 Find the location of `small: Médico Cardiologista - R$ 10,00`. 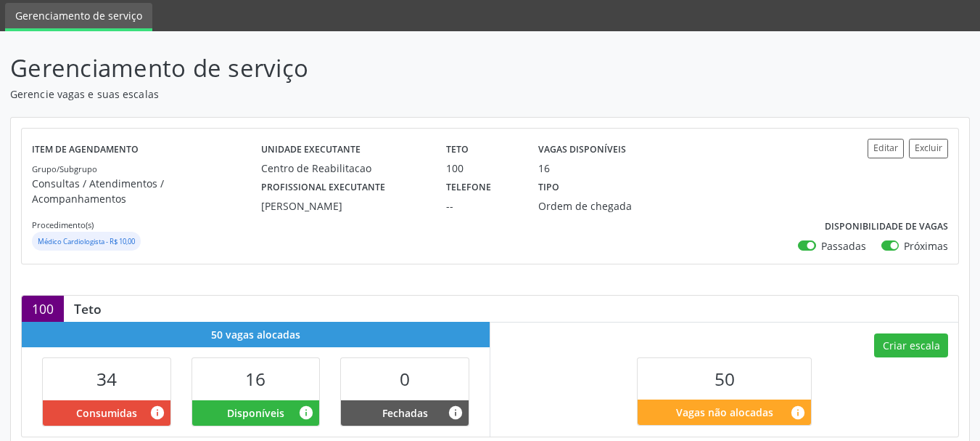

small: Médico Cardiologista - R$ 10,00 is located at coordinates (86, 241).